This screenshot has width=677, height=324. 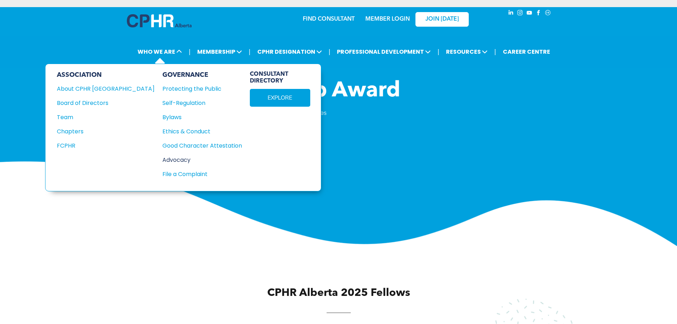 I want to click on a: Team, so click(x=106, y=117).